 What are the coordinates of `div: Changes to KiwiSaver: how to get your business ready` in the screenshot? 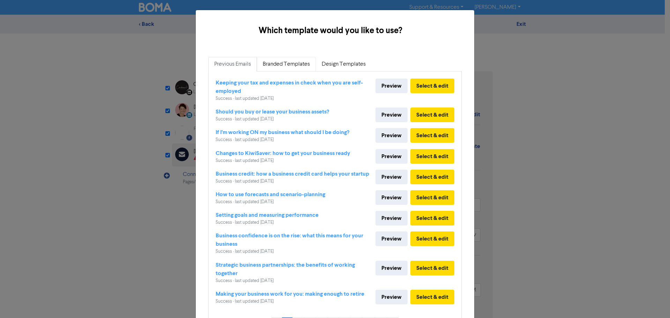 It's located at (283, 153).